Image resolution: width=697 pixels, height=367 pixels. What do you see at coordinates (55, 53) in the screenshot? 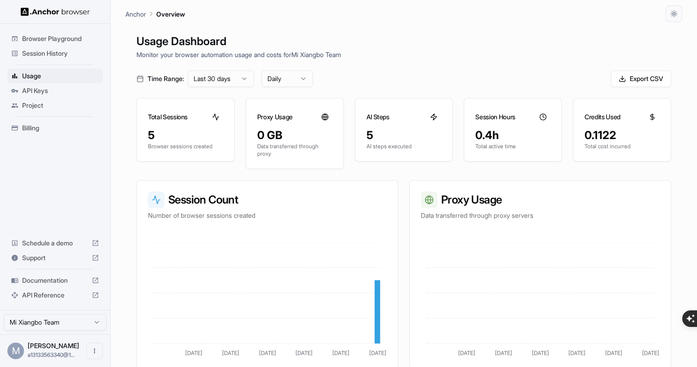
I see `div: Session History` at bounding box center [55, 53].